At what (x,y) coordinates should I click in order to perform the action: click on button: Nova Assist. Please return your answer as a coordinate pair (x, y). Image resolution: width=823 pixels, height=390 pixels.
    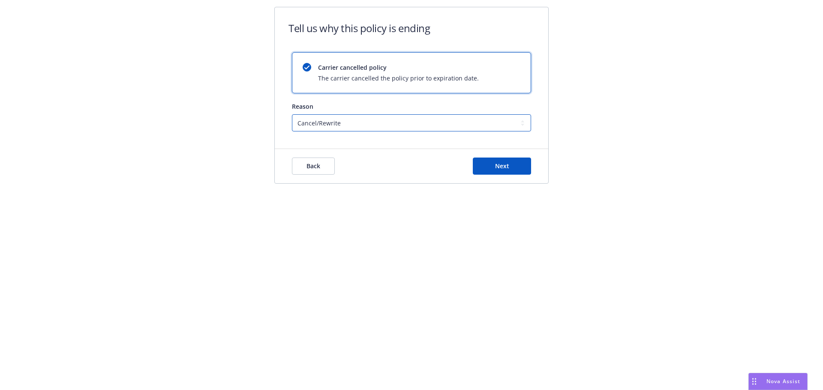
    Looking at the image, I should click on (778, 382).